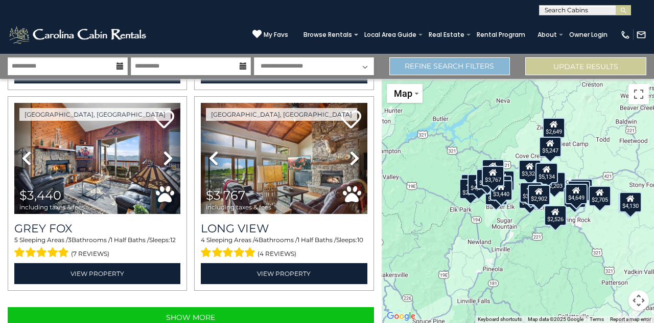  I want to click on div: $5,247, so click(551, 147).